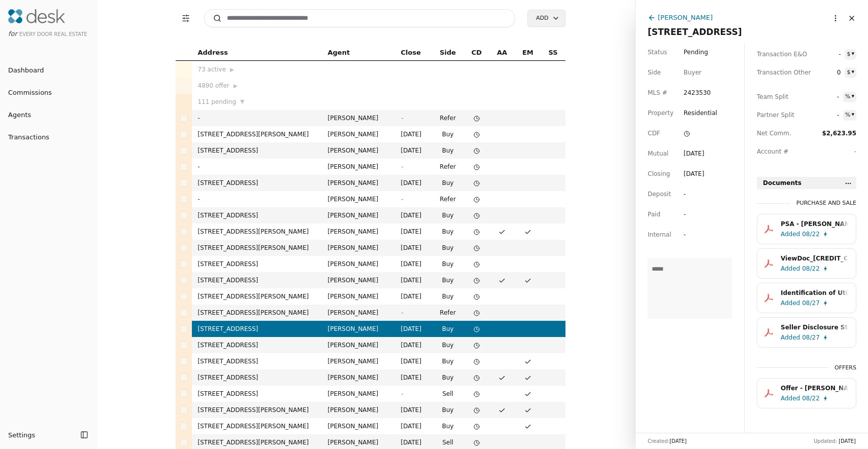 This screenshot has height=449, width=868. Describe the element at coordinates (653, 133) in the screenshot. I see `span: CDF` at that location.